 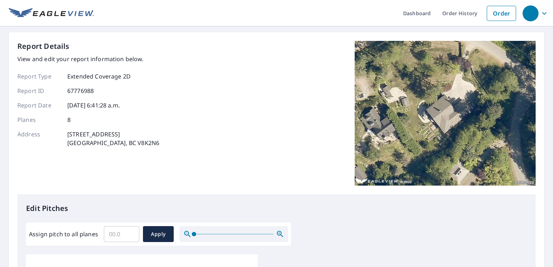 I want to click on p: Report ID, so click(x=39, y=91).